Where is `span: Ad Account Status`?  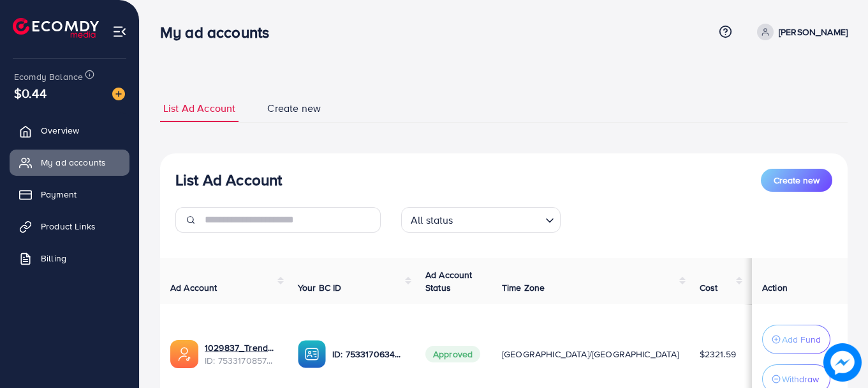
span: Ad Account Status is located at coordinates (449, 281).